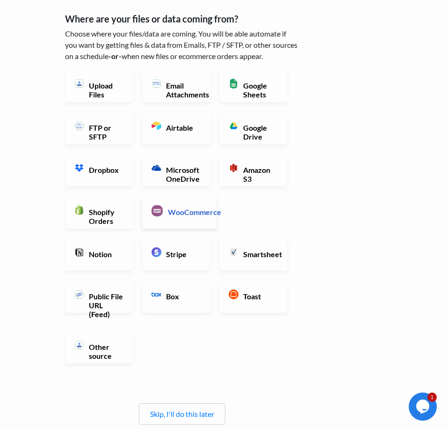 This screenshot has width=448, height=430. I want to click on p: Choose where your files/data are coming. You will be able automate if you want by getting files &..., so click(182, 45).